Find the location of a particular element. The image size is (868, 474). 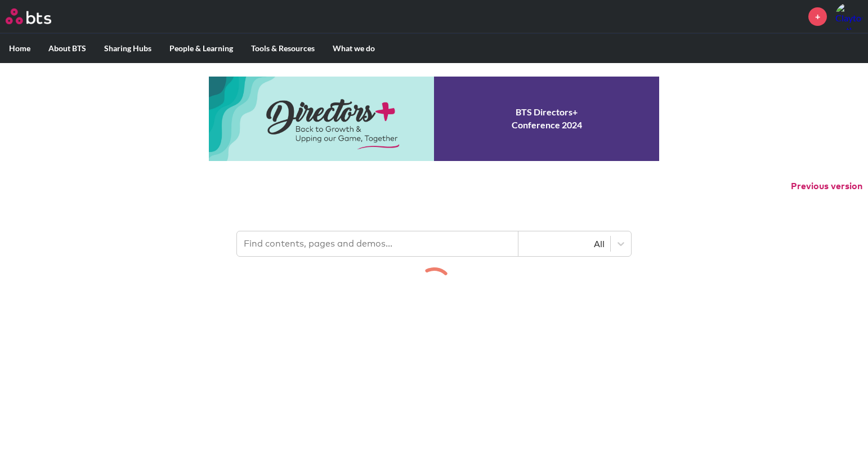

button: Previous version is located at coordinates (827, 186).